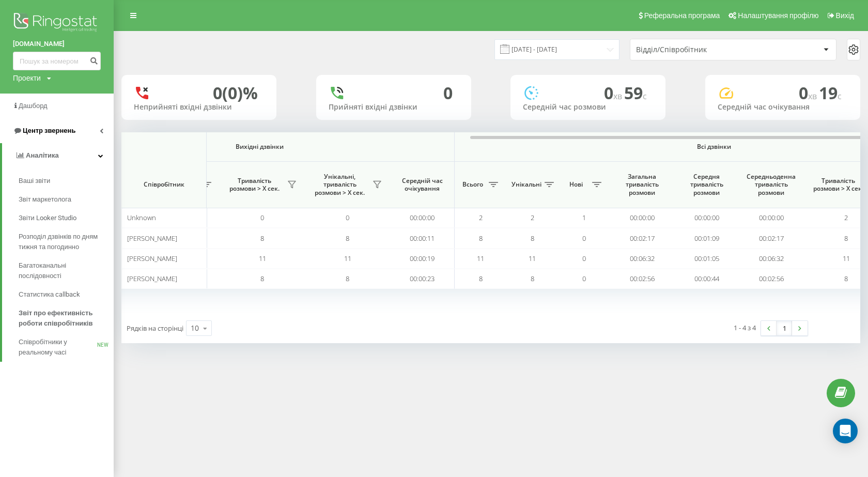 This screenshot has height=477, width=868. Describe the element at coordinates (66, 200) in the screenshot. I see `a: Звіт маркетолога` at that location.